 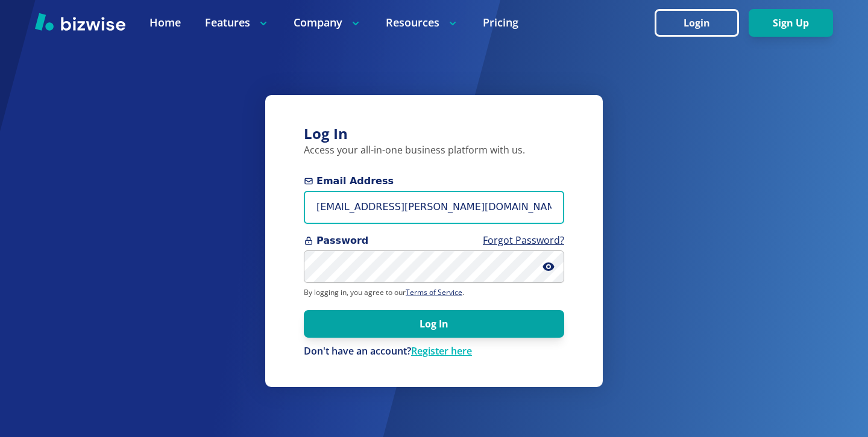 What do you see at coordinates (434, 352) in the screenshot?
I see `div: Don't have an account?Register here` at bounding box center [434, 352].